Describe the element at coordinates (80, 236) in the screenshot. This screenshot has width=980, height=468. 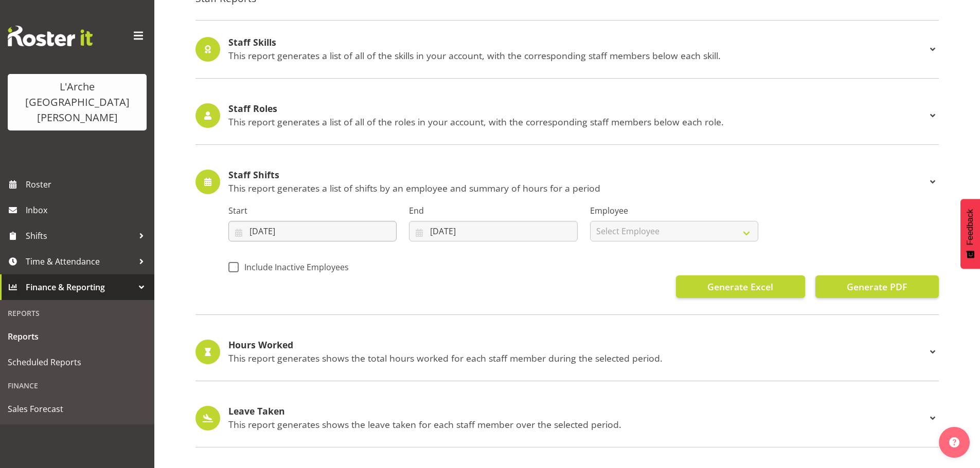
I see `span: Shifts` at that location.